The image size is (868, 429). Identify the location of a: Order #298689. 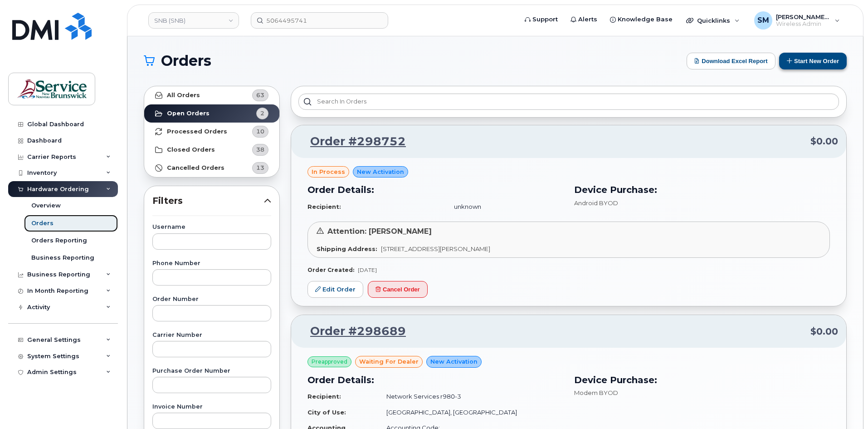
(353, 331).